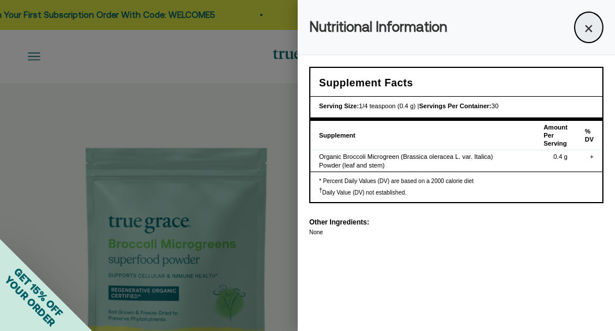 The width and height of the screenshot is (615, 331). What do you see at coordinates (548, 135) in the screenshot?
I see `th: Amount Per Serving` at bounding box center [548, 135].